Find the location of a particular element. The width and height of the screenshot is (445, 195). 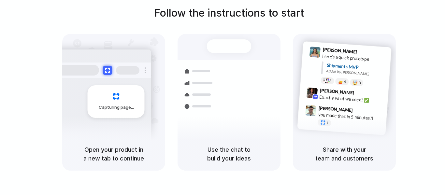

span: Capturing page is located at coordinates (117, 107).